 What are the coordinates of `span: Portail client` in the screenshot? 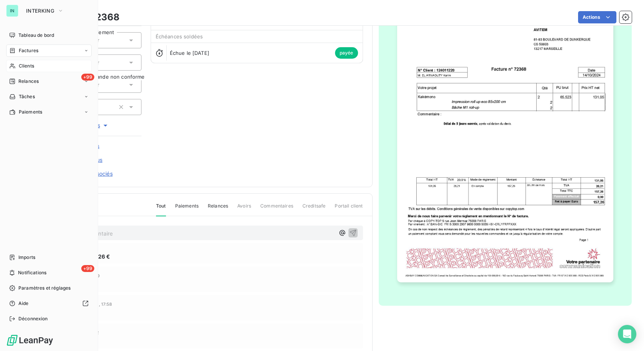 It's located at (348, 209).